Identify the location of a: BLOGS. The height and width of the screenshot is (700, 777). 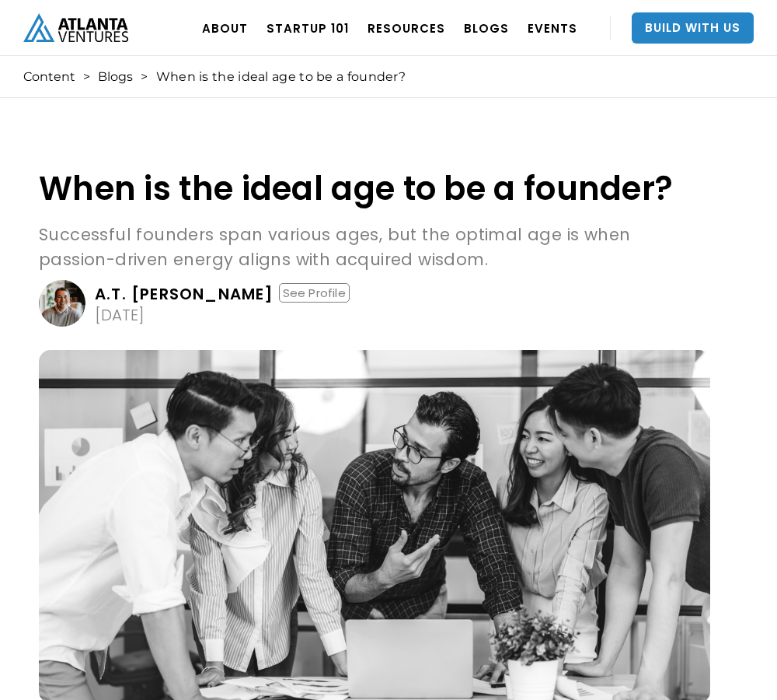
(487, 28).